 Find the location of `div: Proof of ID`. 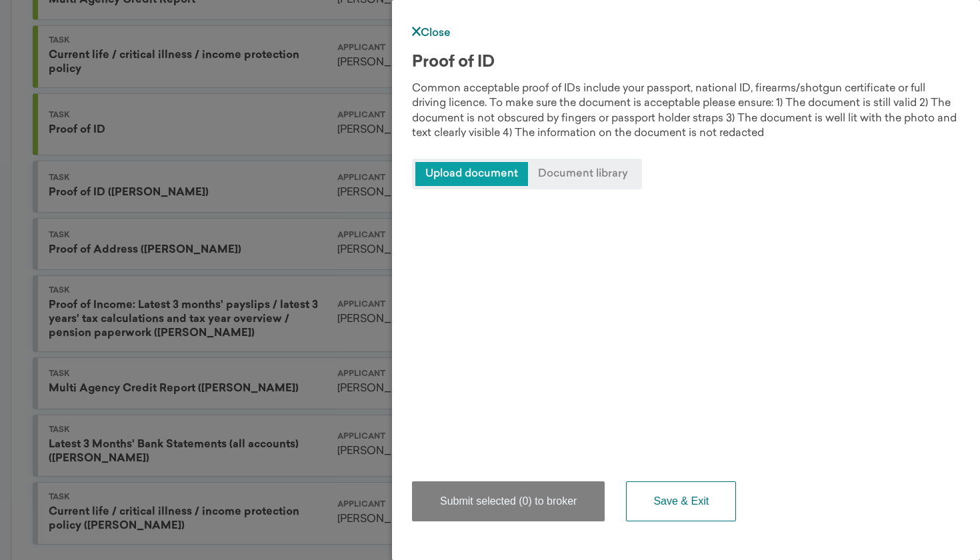

div: Proof of ID is located at coordinates (686, 63).